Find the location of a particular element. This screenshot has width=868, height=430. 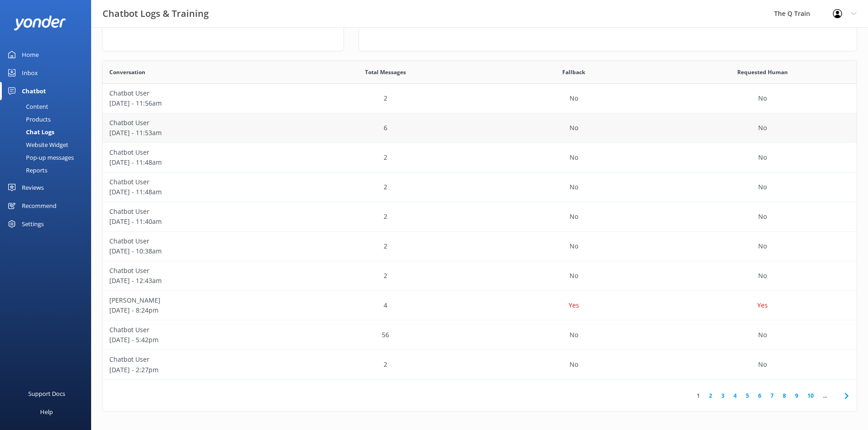

div: Content is located at coordinates (27, 107).